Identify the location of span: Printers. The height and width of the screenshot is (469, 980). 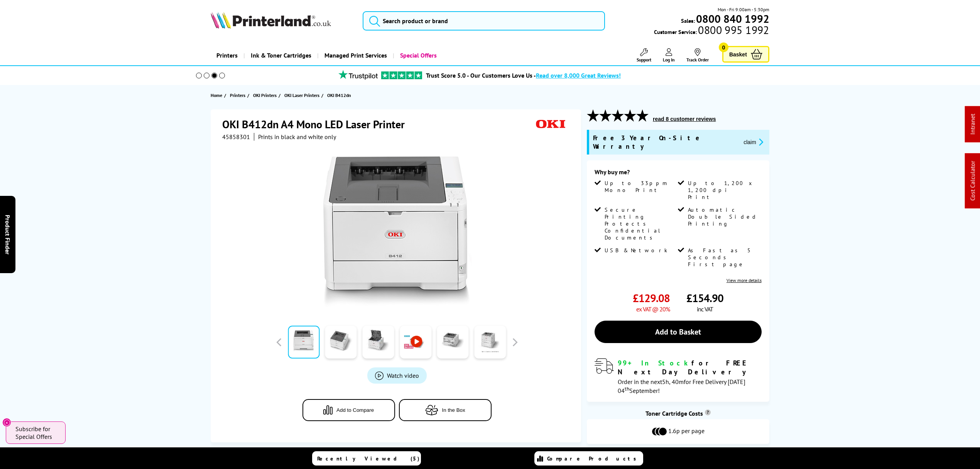
(237, 95).